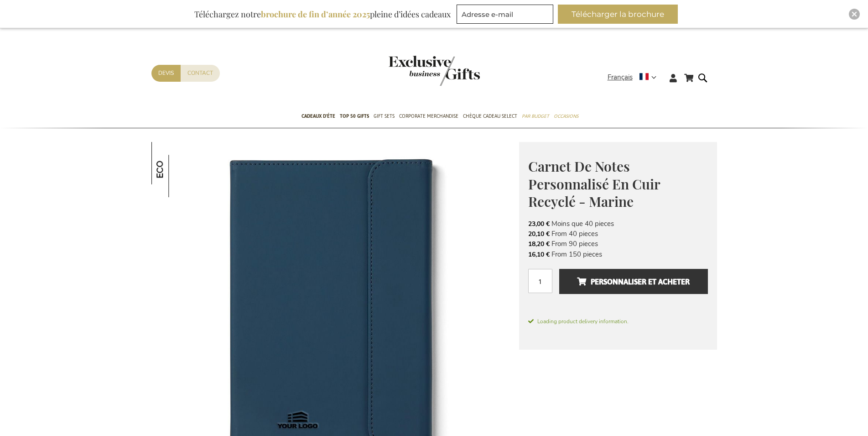 The image size is (868, 436). I want to click on div: Téléchargez notre pleine d’idées cadeaux, so click(323, 15).